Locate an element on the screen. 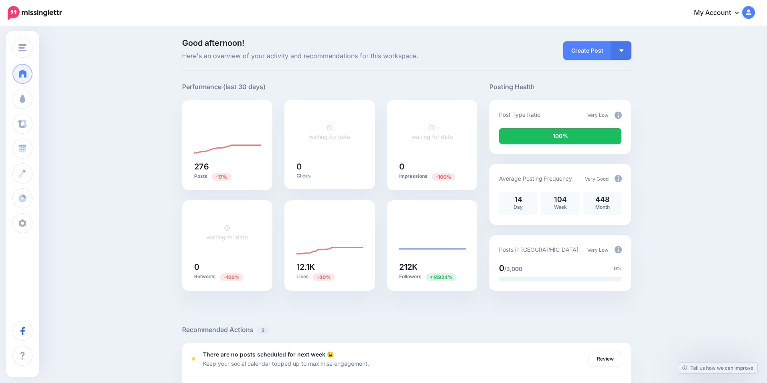 The image size is (767, 383). p: Followers is located at coordinates (433, 277).